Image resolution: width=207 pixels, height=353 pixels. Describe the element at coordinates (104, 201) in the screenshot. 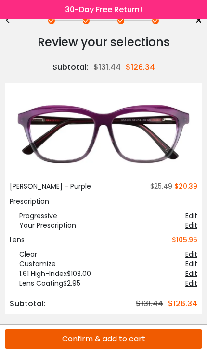

I see `div: Prescription` at that location.